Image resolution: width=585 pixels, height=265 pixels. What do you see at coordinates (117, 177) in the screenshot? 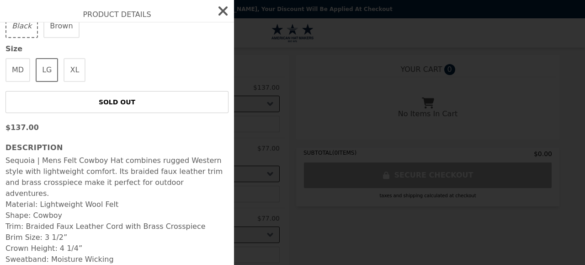
I see `p: Sequoia | Mens Felt Cowboy Hat combines rugged Western style with lightweight comfort. Its braide...` at bounding box center [117, 177].